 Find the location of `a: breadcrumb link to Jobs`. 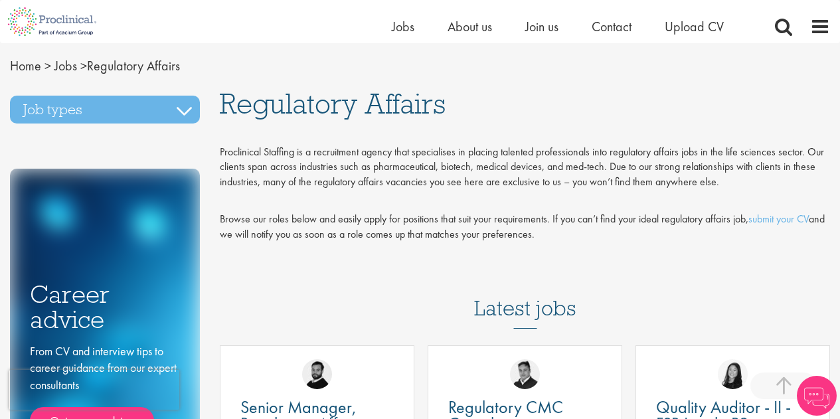

a: breadcrumb link to Jobs is located at coordinates (66, 66).